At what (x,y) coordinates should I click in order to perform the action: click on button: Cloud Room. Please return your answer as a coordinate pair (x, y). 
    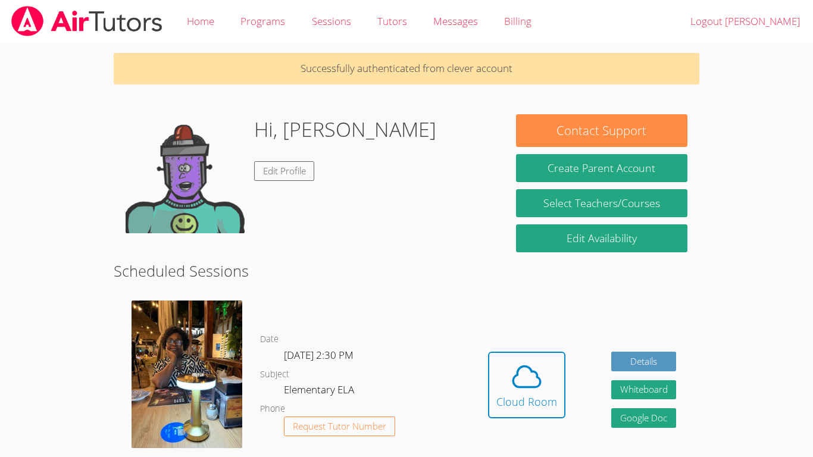
    Looking at the image, I should click on (526, 385).